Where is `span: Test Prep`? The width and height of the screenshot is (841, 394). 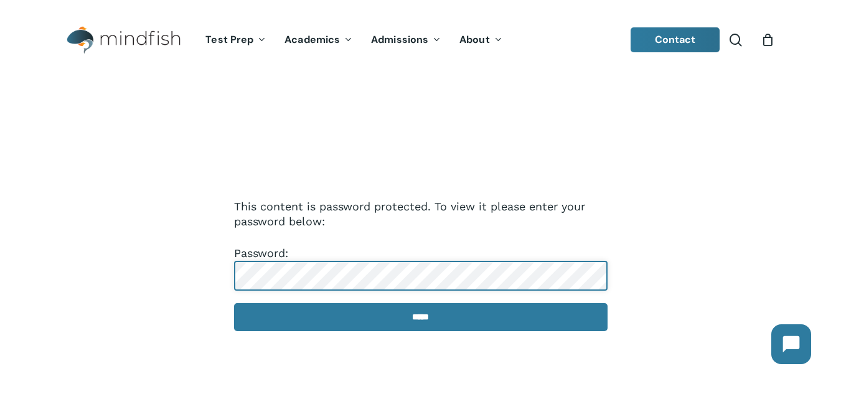 span: Test Prep is located at coordinates (229, 39).